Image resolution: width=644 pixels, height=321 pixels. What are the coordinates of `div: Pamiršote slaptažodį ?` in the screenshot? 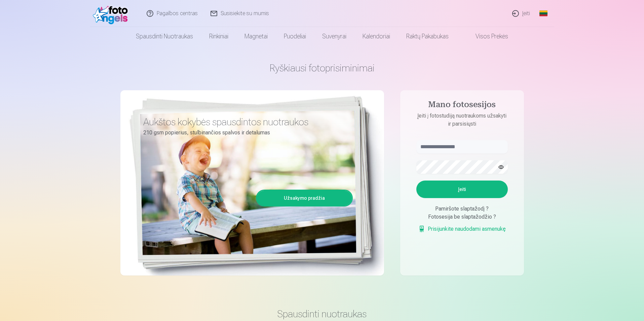 It's located at (462, 209).